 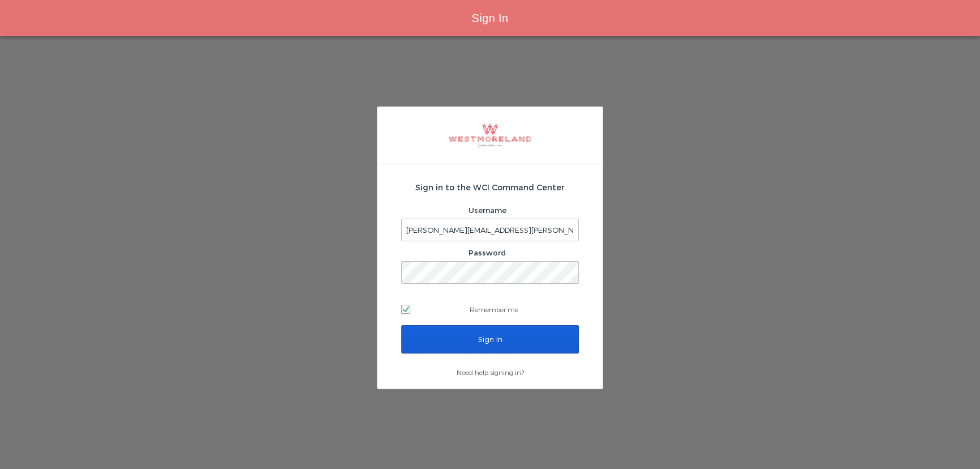 What do you see at coordinates (487, 210) in the screenshot?
I see `label: Username` at bounding box center [487, 210].